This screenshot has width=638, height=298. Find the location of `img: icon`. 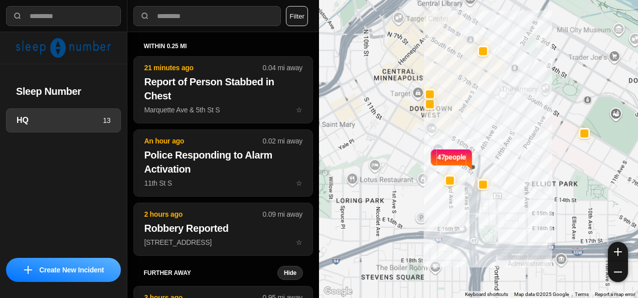

img: icon is located at coordinates (28, 270).